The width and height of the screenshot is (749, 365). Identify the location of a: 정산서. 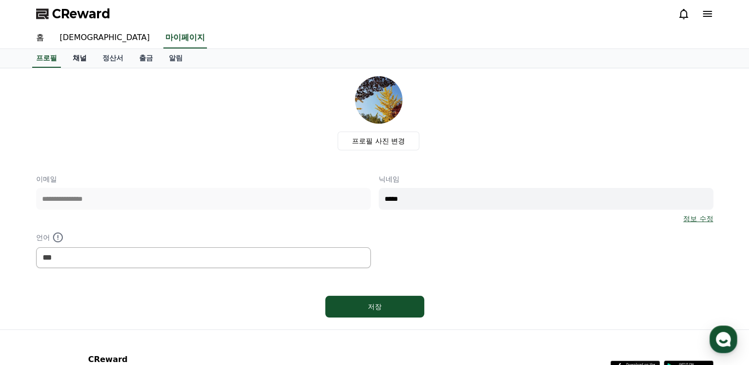
(113, 58).